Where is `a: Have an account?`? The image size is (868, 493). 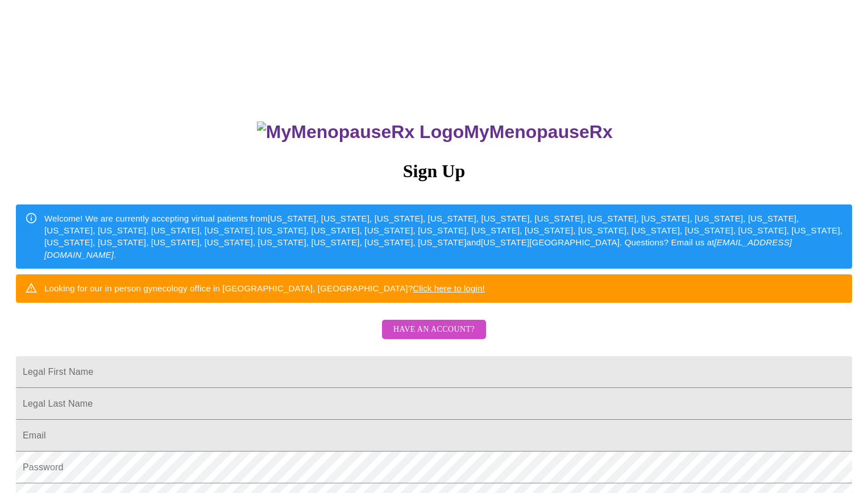
a: Have an account? is located at coordinates (434, 337).